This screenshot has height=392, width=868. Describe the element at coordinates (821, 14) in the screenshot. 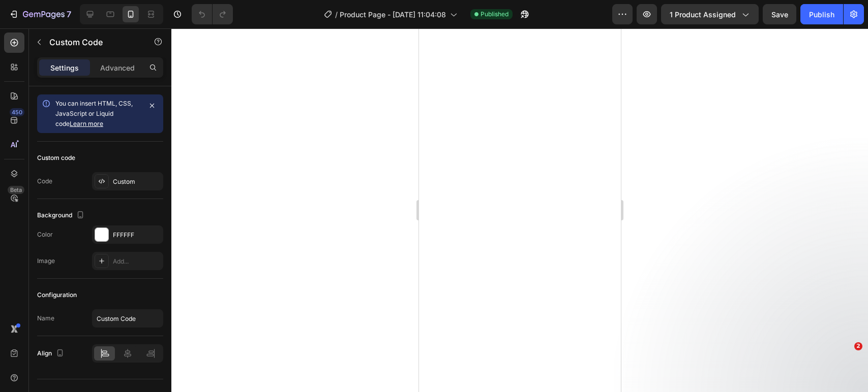

I see `button: Publish` at that location.